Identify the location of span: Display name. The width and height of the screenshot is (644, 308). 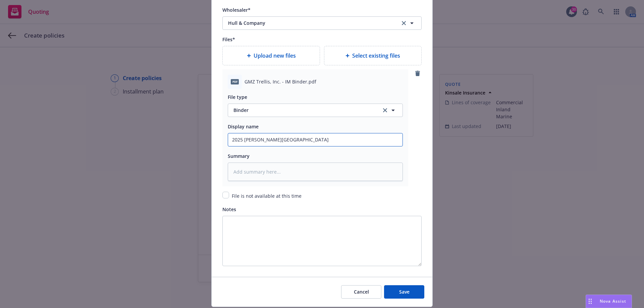
(243, 126).